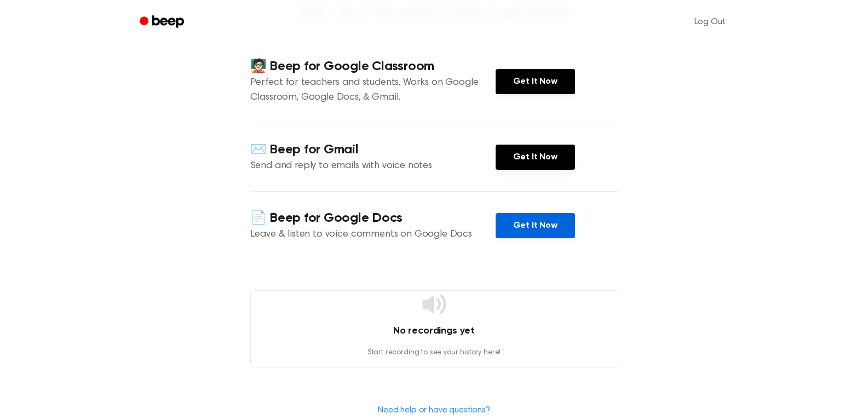  I want to click on a: Beep, so click(162, 22).